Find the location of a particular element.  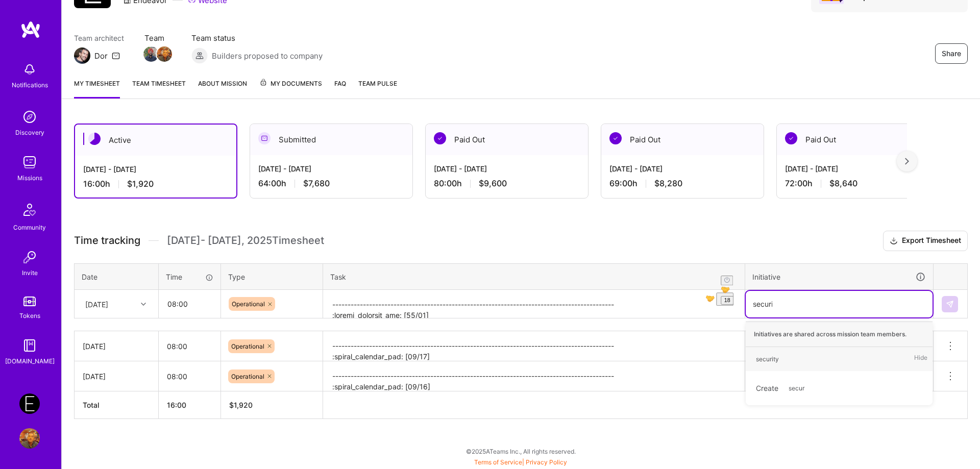

img: User Avatar is located at coordinates (30, 438).